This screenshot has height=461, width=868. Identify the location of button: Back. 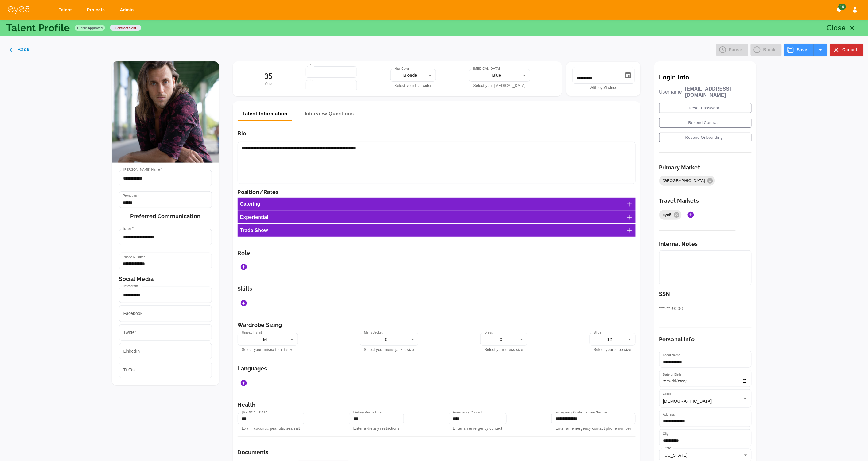
(20, 49).